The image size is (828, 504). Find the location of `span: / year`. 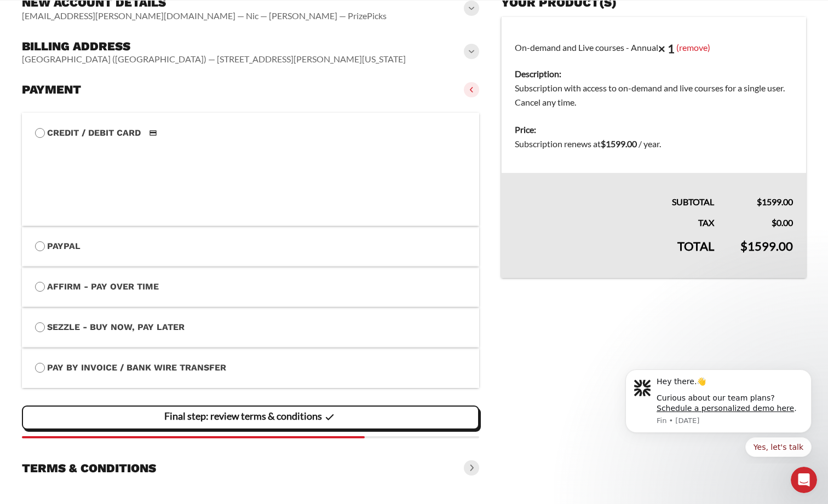

span: / year is located at coordinates (649, 143).